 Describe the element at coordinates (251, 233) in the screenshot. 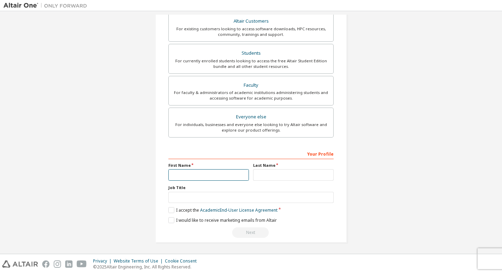

I see `div: Read and acccept EULA to continue` at that location.